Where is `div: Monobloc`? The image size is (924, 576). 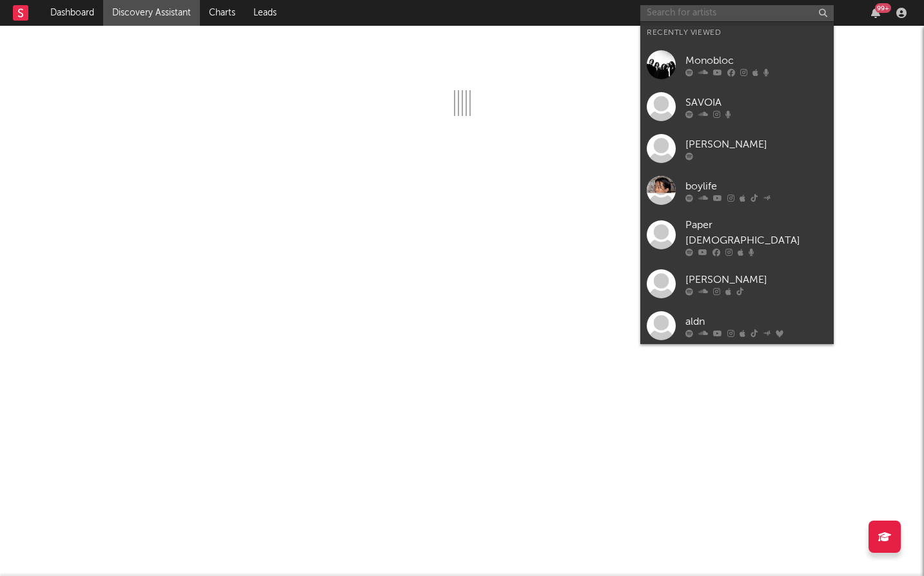 div: Monobloc is located at coordinates (756, 61).